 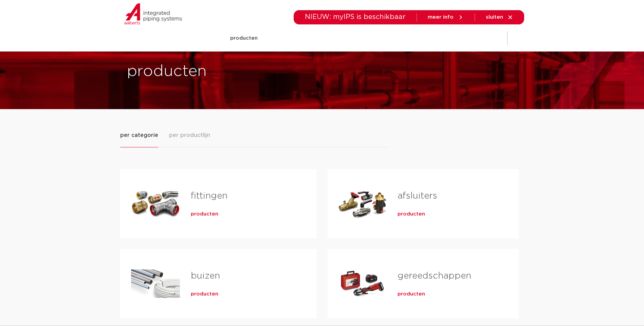 What do you see at coordinates (409, 38) in the screenshot?
I see `a: services` at bounding box center [409, 38].